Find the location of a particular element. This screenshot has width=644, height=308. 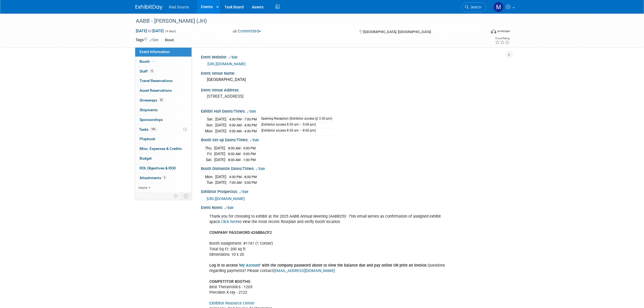

img: Format-Inperson.png is located at coordinates (493, 31).